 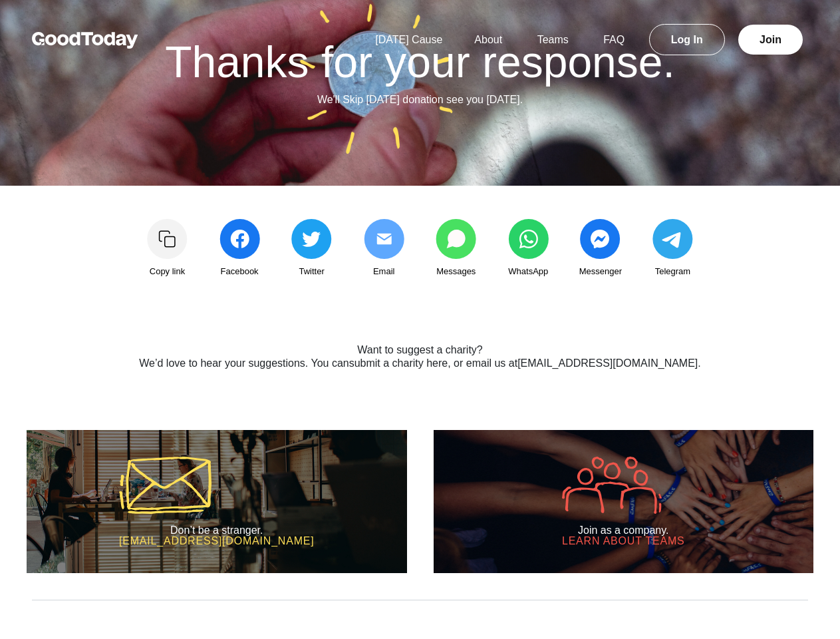 I want to click on h2: Don’t be a stranger., so click(x=217, y=531).